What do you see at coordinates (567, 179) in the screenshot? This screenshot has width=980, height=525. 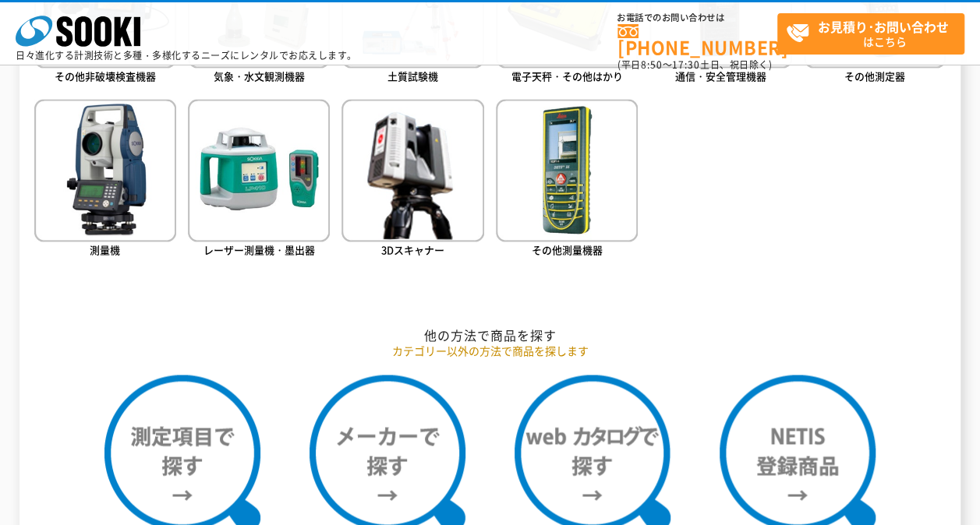 I see `a: その他測量機器` at bounding box center [567, 179].